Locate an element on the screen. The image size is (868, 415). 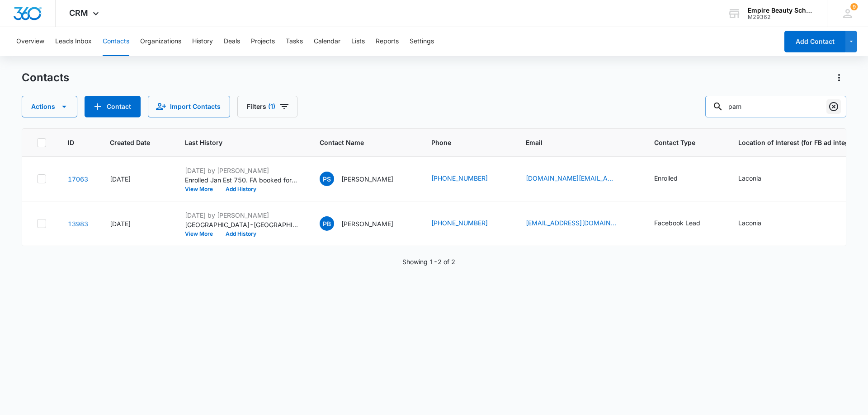
span: Contact Name is located at coordinates (358, 143).